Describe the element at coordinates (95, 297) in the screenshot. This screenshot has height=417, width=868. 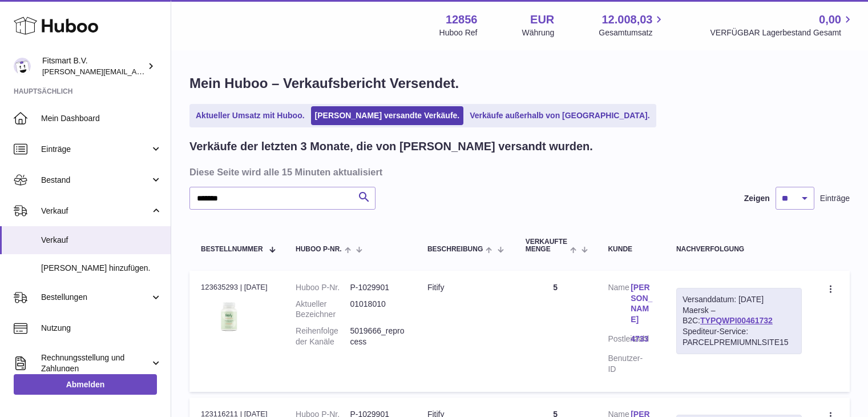
I see `span: Bestellungen` at that location.